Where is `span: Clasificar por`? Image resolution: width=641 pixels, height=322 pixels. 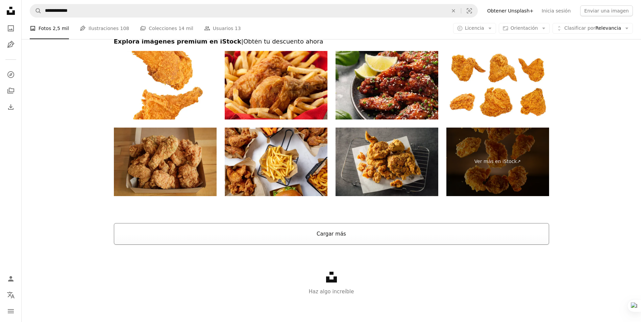 span: Clasificar por is located at coordinates (580, 28).